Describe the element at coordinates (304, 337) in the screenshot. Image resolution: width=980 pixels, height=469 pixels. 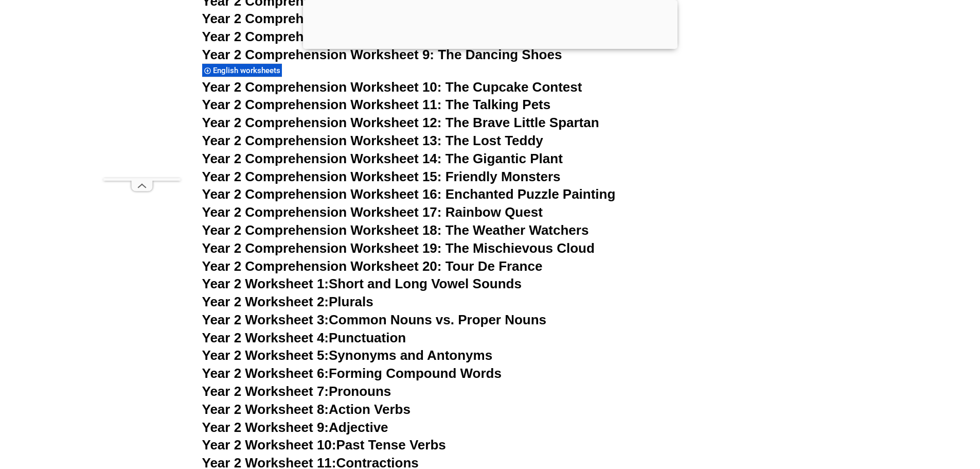
I see `a: Year 2 Worksheet 4:Punctuation` at that location.